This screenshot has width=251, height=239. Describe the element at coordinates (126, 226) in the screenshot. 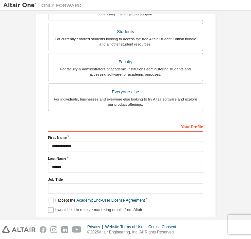

I see `div: Website Terms of Use` at that location.